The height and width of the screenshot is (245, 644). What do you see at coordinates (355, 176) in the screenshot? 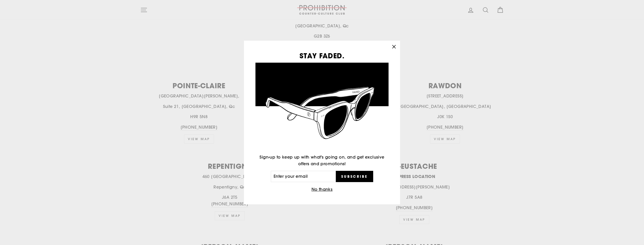
I see `span: Subscribe` at bounding box center [355, 176].